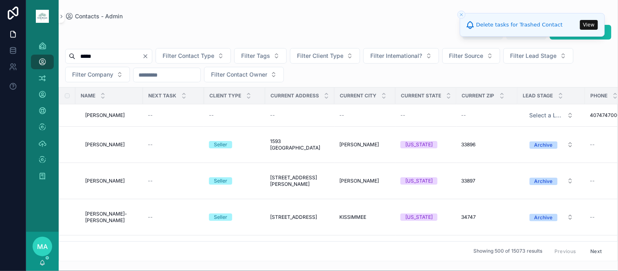 This screenshot has width=618, height=271. What do you see at coordinates (519, 25) in the screenshot?
I see `div: Delete tasks for Trashed Contact` at bounding box center [519, 25].